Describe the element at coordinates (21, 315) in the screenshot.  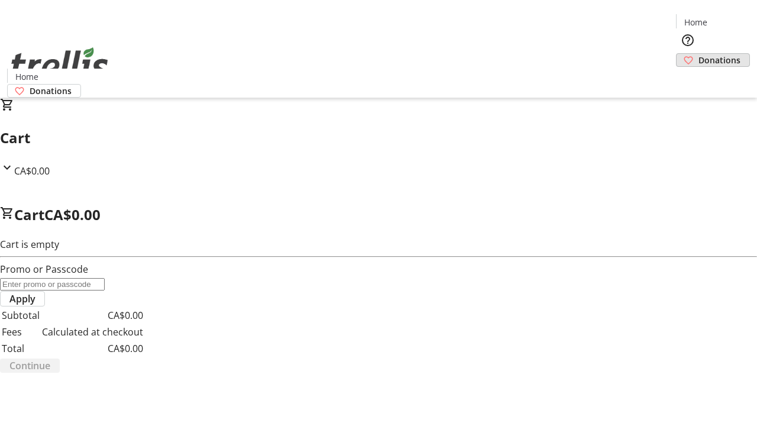
I see `td: Subtotal` at that location.